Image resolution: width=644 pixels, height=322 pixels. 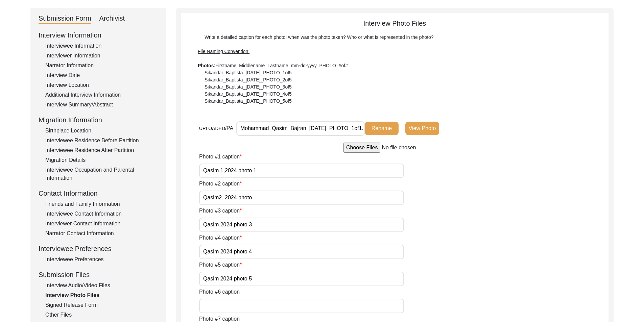 I want to click on div: Interviewee Residence After Partition, so click(x=101, y=150).